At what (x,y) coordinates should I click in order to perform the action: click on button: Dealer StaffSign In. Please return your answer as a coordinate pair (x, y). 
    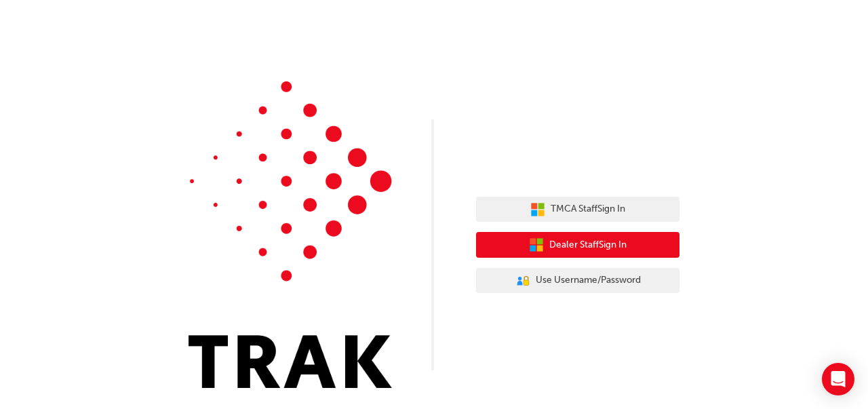
    Looking at the image, I should click on (578, 245).